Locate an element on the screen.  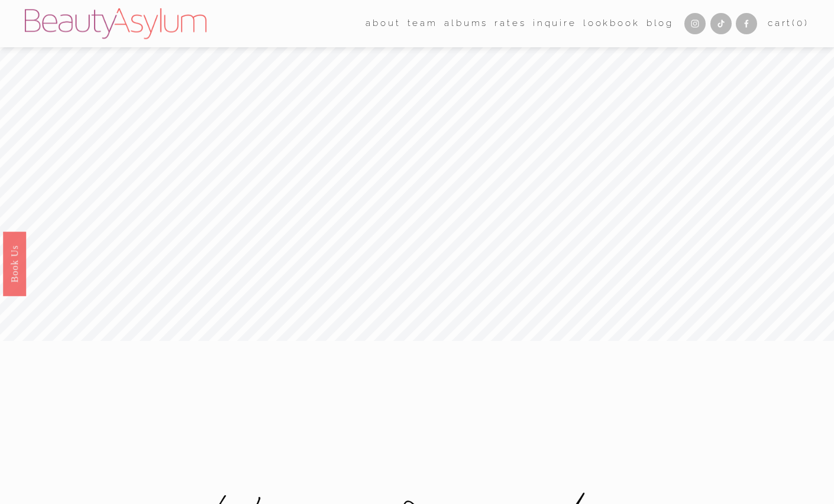
a: 0 items in cart is located at coordinates (788, 24).